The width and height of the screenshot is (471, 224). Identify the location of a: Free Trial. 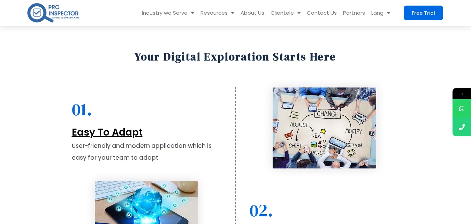
(424, 13).